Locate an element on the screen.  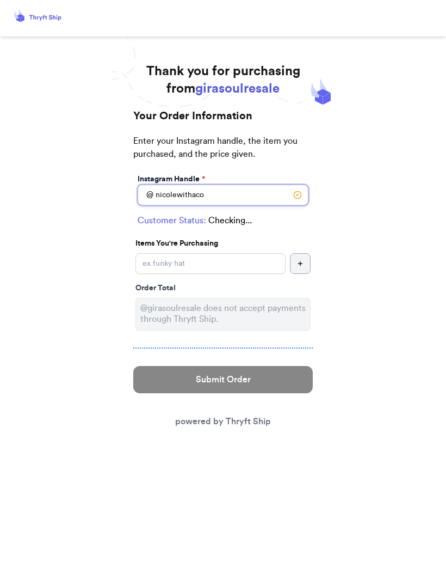
p: Items You're Purchasing is located at coordinates (223, 243).